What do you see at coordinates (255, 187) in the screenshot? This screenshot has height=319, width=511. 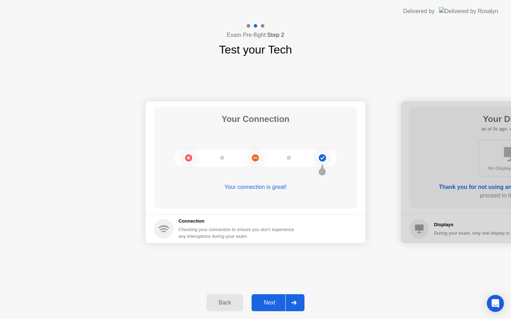 I see `div: Your connection is great!` at bounding box center [255, 187].